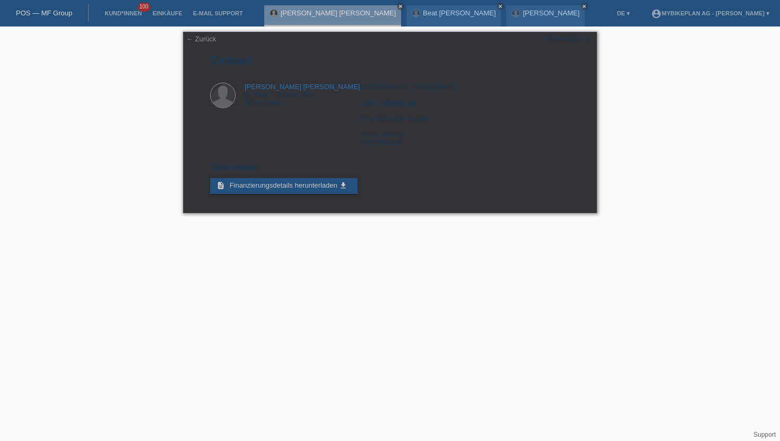 The image size is (780, 441). What do you see at coordinates (167, 13) in the screenshot?
I see `a: Einkäufe` at bounding box center [167, 13].